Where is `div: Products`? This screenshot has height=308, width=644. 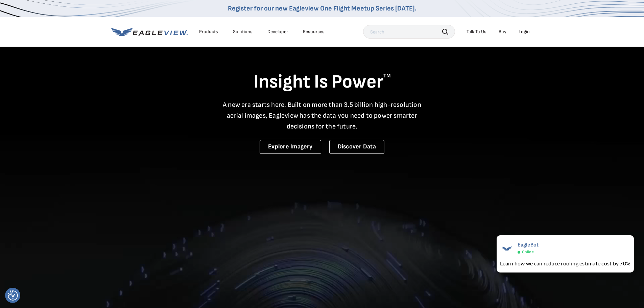 div: Products is located at coordinates (209, 32).